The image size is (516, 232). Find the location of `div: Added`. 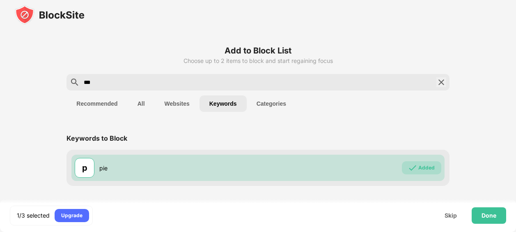

div: Added is located at coordinates (427, 168).